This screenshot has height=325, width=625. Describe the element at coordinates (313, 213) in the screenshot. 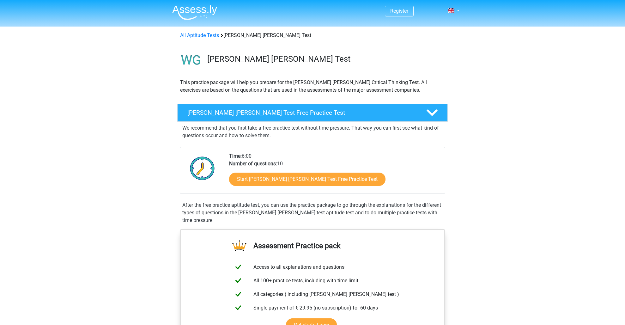

I see `div: After the free practice aptitude test, you can use the practice package to go through the explana...` at that location.